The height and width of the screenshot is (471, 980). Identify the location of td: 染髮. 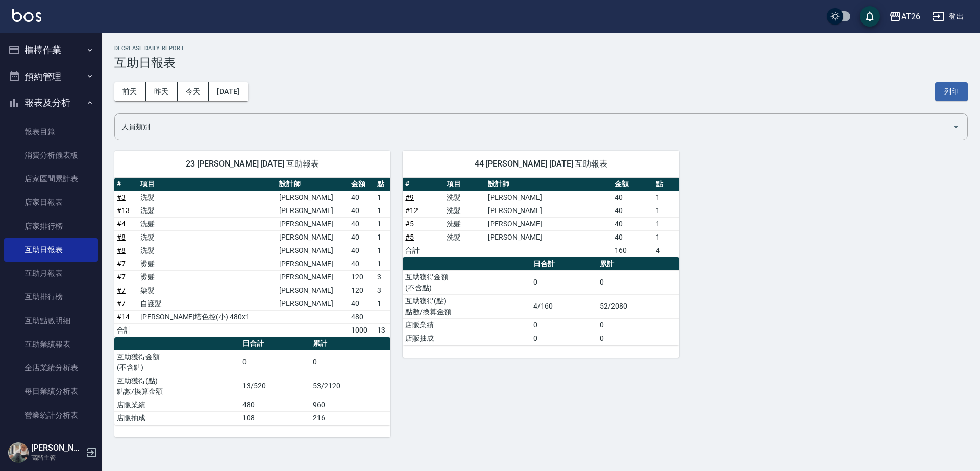
(207, 290).